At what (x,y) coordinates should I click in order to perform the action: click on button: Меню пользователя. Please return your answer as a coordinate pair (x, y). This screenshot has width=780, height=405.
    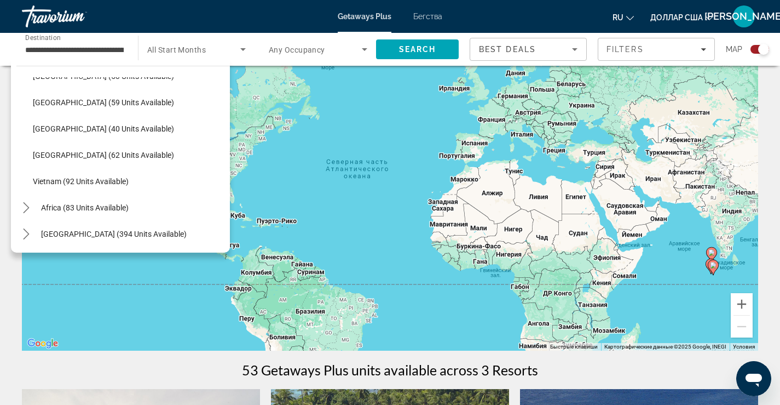
    Looking at the image, I should click on (744, 16).